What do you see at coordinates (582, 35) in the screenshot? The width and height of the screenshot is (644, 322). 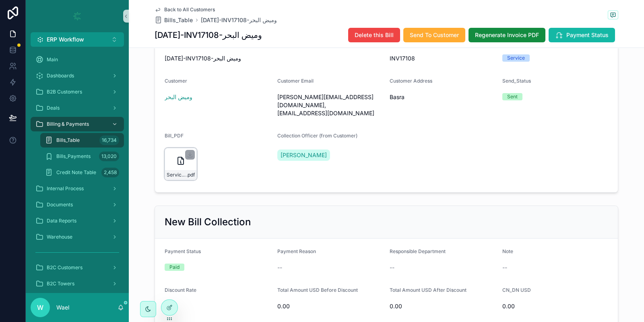 I see `button: Payment Status` at bounding box center [582, 35].